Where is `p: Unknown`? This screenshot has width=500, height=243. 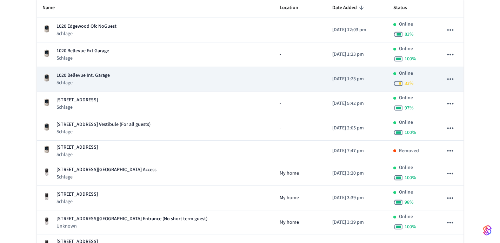
p: Unknown is located at coordinates (132, 226).